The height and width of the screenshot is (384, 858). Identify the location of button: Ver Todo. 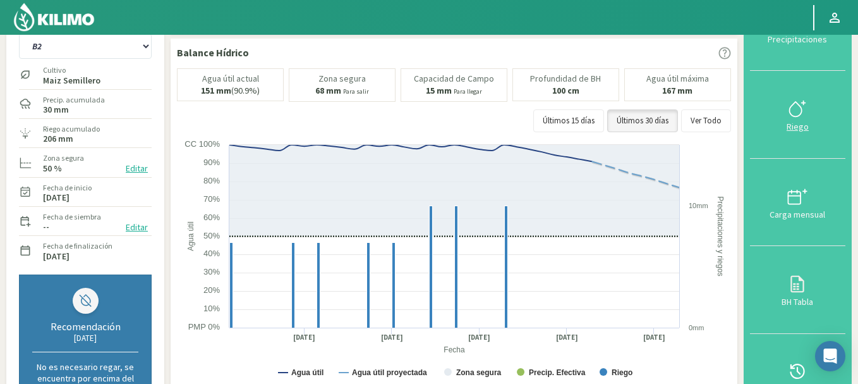
(706, 121).